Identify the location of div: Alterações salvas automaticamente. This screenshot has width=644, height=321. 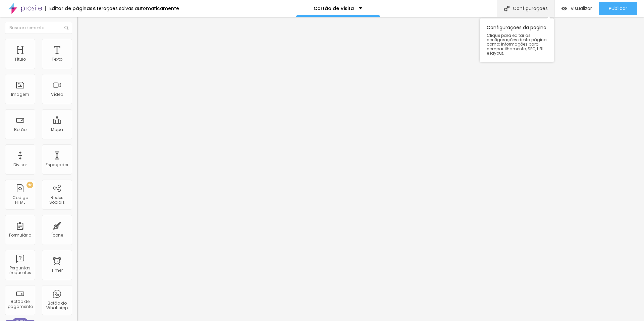
(136, 8).